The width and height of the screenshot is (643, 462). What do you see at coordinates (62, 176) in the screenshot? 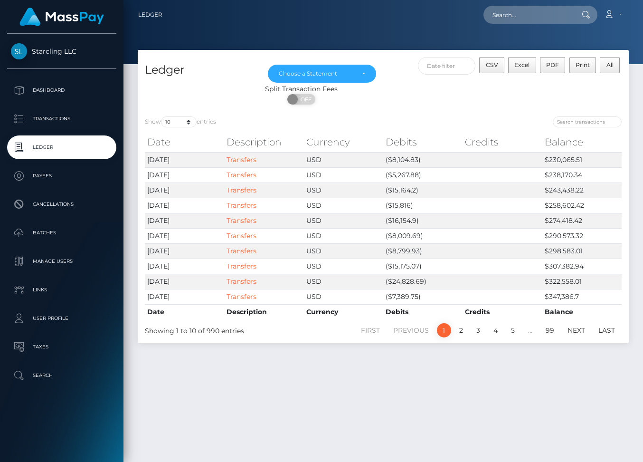
I see `a: Payees` at bounding box center [62, 176].